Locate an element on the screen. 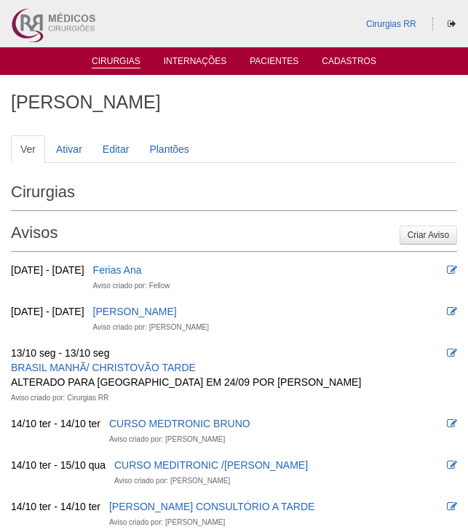  a: Editar is located at coordinates (116, 149).